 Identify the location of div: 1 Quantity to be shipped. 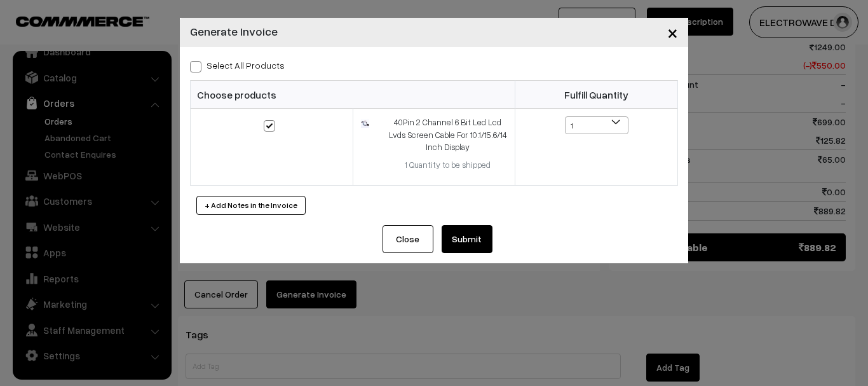
(447, 165).